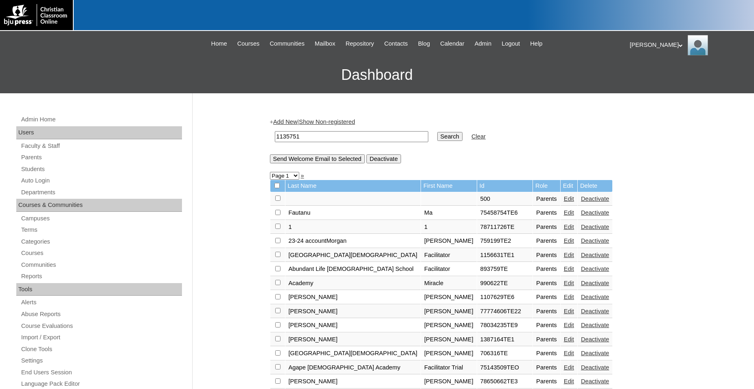 This screenshot has height=389, width=754. What do you see at coordinates (450, 136) in the screenshot?
I see `input: Search` at bounding box center [450, 136].